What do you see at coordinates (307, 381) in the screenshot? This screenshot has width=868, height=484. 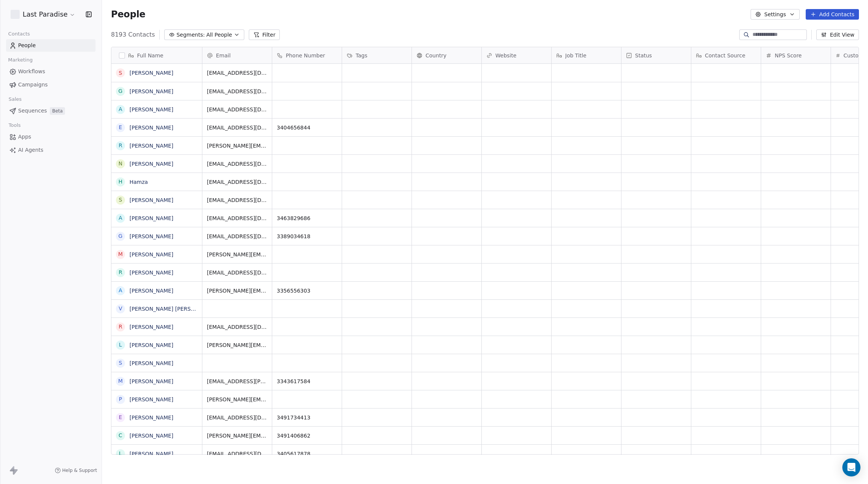 I see `span: 3343617584` at bounding box center [307, 381].